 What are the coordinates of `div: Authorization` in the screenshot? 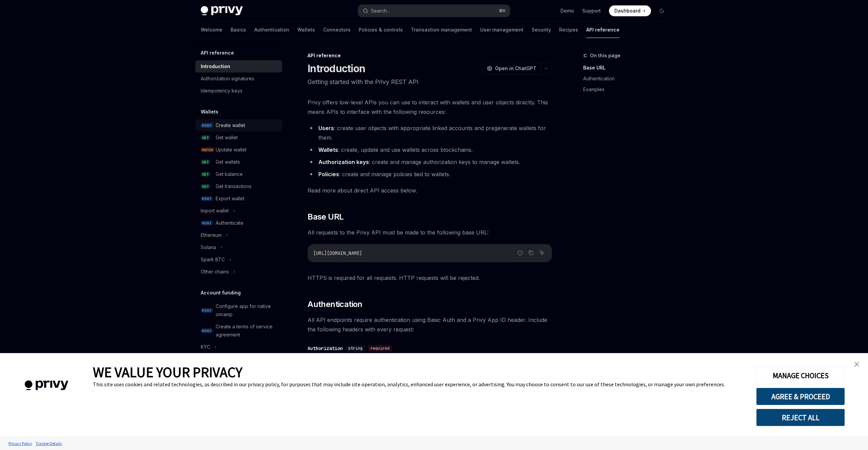 It's located at (325, 348).